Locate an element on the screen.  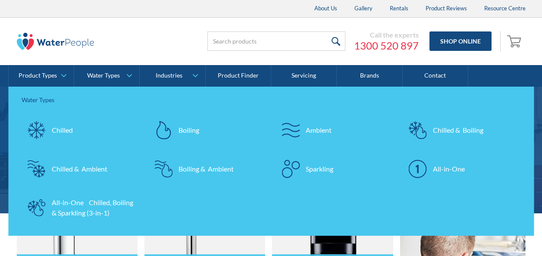
a: Chilled & Boiling is located at coordinates (462, 130).